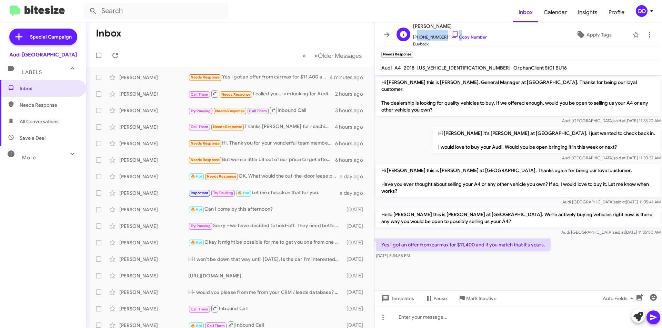 The height and width of the screenshot is (328, 662). Describe the element at coordinates (349, 78) in the screenshot. I see `div: 4 minutes ago` at that location.